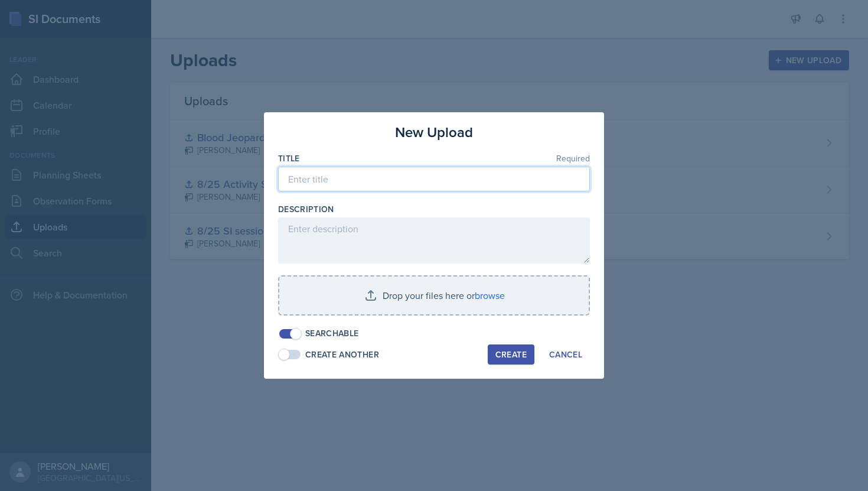 Image resolution: width=868 pixels, height=491 pixels. What do you see at coordinates (306, 209) in the screenshot?
I see `label: Description` at bounding box center [306, 209].